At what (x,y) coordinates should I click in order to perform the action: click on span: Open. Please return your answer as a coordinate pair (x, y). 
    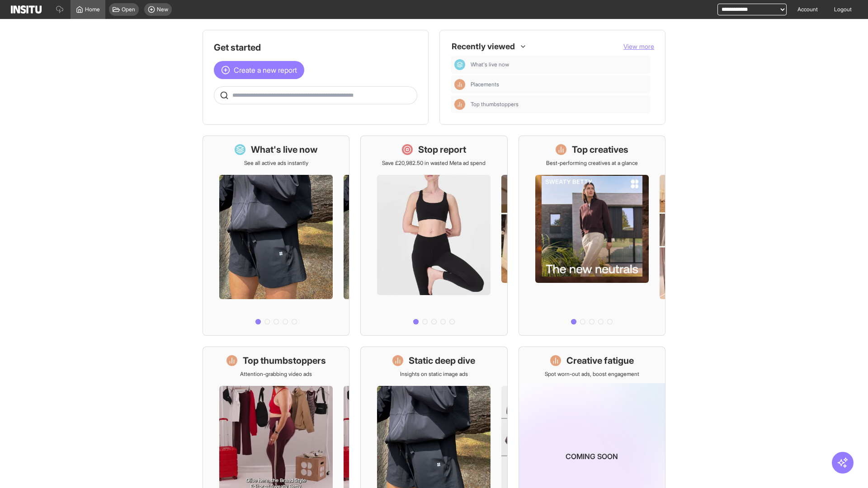
    Looking at the image, I should click on (128, 10).